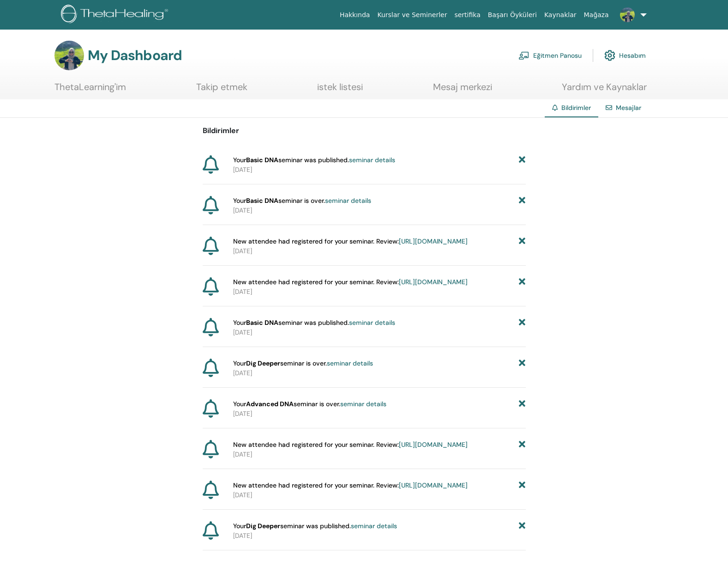 The height and width of the screenshot is (561, 728). I want to click on span: Bildirimler, so click(576, 108).